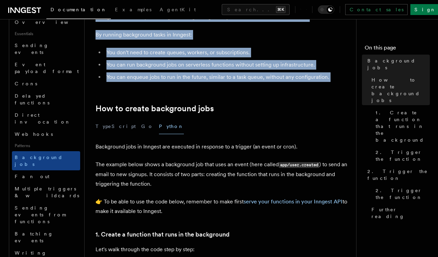 Image resolution: width=438 pixels, height=257 pixels. What do you see at coordinates (223, 249) in the screenshot?
I see `p: Let's walk through the code step by step:` at bounding box center [223, 249].